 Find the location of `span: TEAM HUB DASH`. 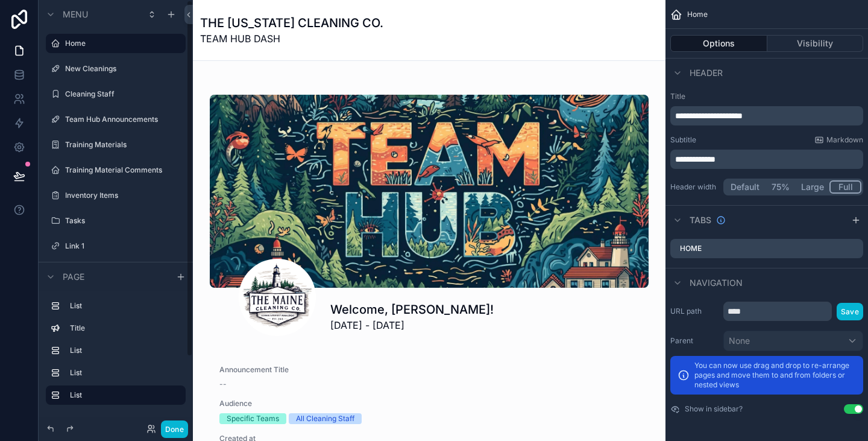

span: TEAM HUB DASH is located at coordinates (292, 38).